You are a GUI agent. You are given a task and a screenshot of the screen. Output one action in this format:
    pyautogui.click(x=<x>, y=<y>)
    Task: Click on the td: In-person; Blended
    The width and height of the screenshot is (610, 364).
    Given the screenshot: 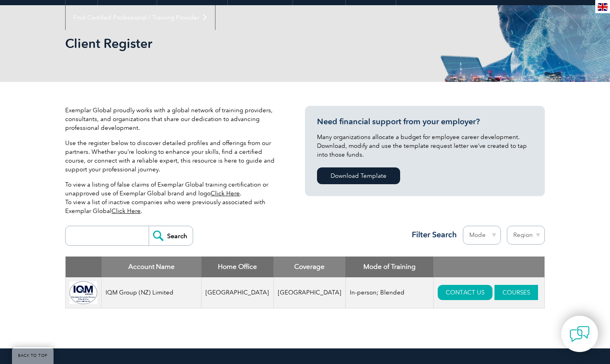 What is the action you would take?
    pyautogui.click(x=389, y=293)
    